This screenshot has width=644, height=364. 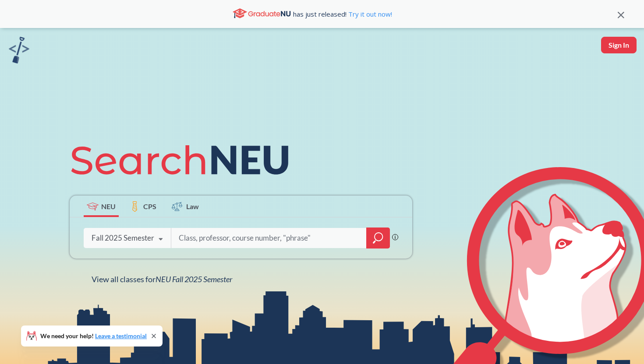 What do you see at coordinates (342, 14) in the screenshot?
I see `span: has just released!` at bounding box center [342, 14].